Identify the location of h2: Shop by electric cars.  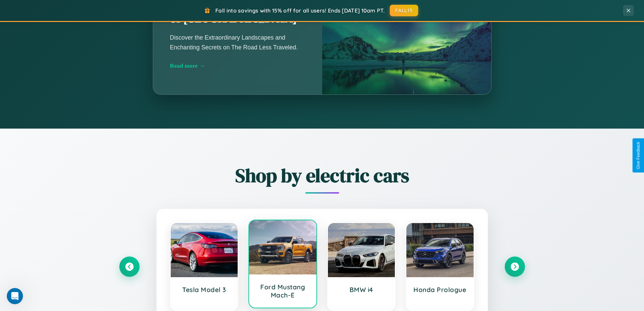
(322, 175).